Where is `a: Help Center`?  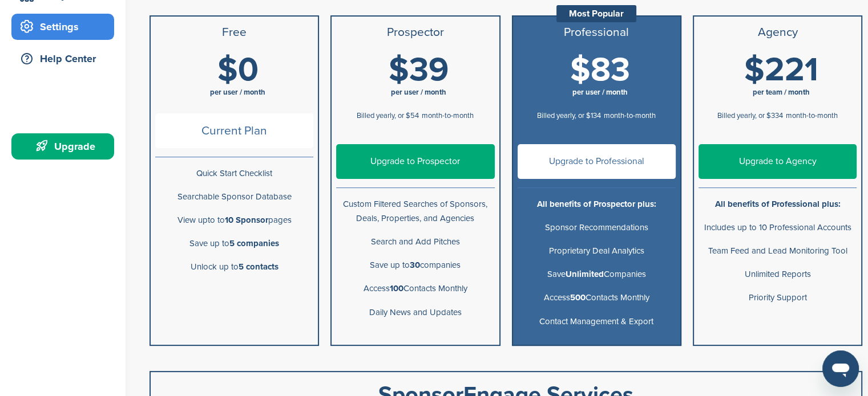
a: Help Center is located at coordinates (63, 59).